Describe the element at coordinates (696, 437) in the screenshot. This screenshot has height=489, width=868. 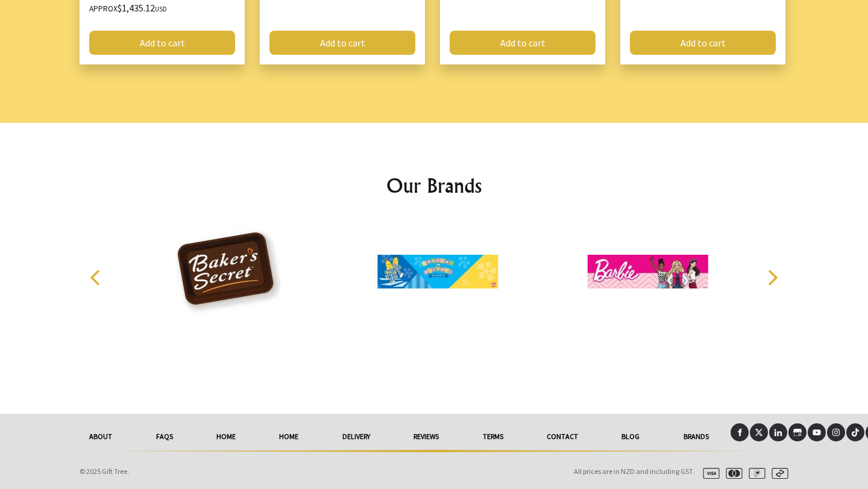
I see `a: Brands` at that location.